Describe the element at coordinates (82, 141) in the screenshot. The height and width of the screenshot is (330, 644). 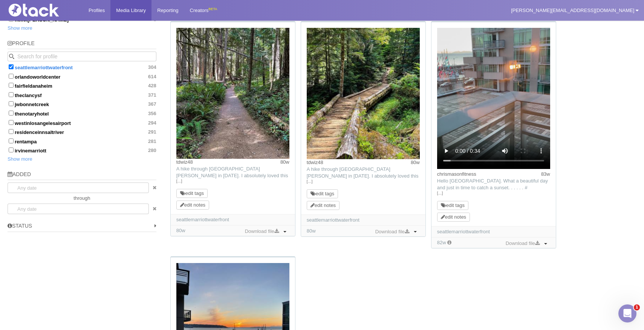
I see `label: rentampa` at that location.